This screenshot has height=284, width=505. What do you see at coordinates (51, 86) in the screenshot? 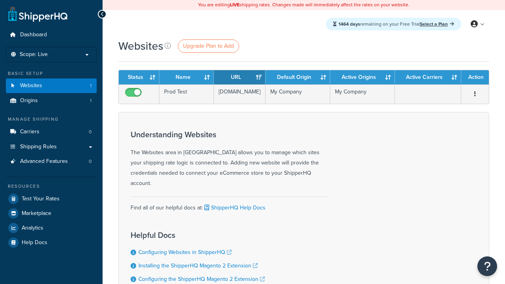
I see `li: Websites` at bounding box center [51, 86].